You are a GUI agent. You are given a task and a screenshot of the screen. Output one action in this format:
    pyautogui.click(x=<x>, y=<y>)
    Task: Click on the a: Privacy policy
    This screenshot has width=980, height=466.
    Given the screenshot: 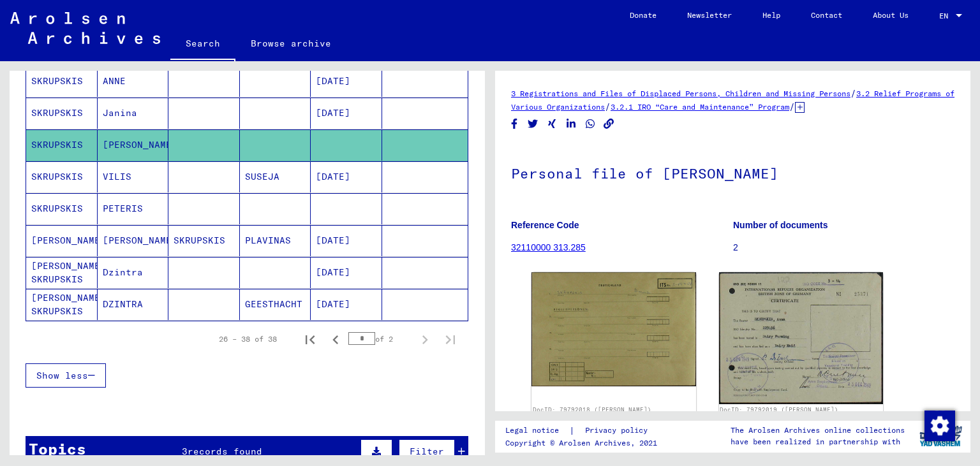 What is the action you would take?
    pyautogui.click(x=619, y=431)
    